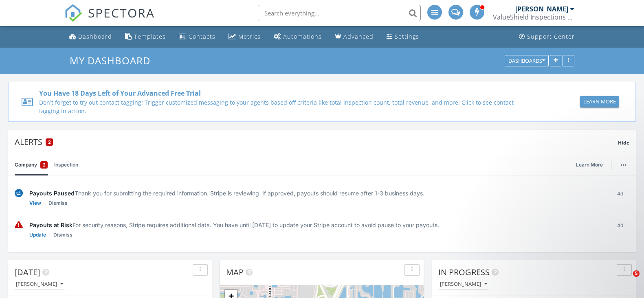  Describe the element at coordinates (282, 107) in the screenshot. I see `div: Don't forget to try out contact tagging! Trigger customized messaging to your agents based off cr...` at that location.